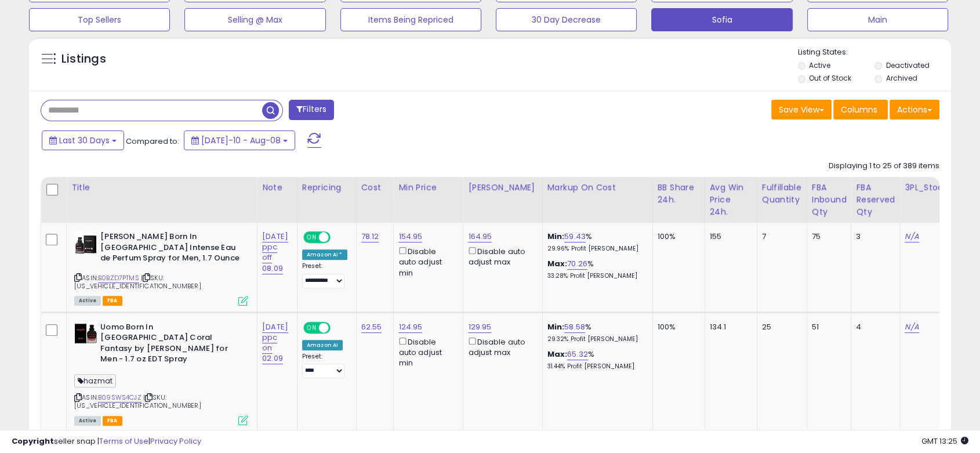  What do you see at coordinates (826, 327) in the screenshot?
I see `div: 51` at bounding box center [826, 327].